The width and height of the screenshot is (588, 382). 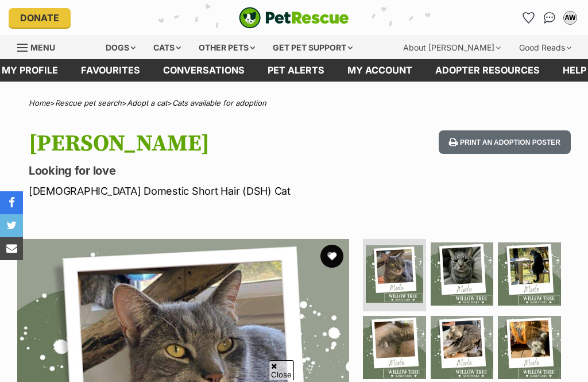 I want to click on a: Conversations, so click(x=549, y=18).